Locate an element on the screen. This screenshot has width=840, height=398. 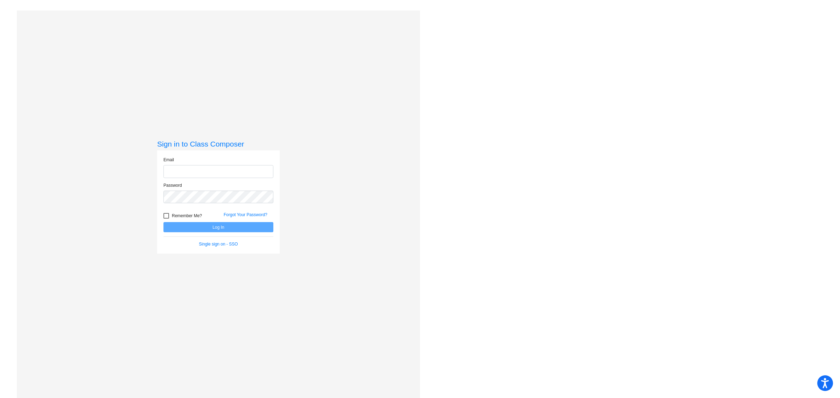
h3: Sign in to Class Composer is located at coordinates (218, 144).